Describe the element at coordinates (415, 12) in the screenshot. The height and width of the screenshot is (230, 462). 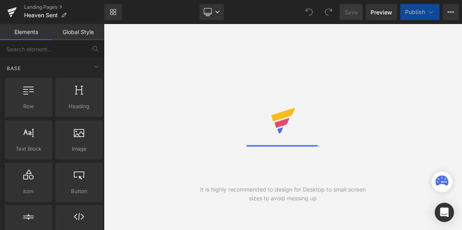
I see `span: Publish` at that location.